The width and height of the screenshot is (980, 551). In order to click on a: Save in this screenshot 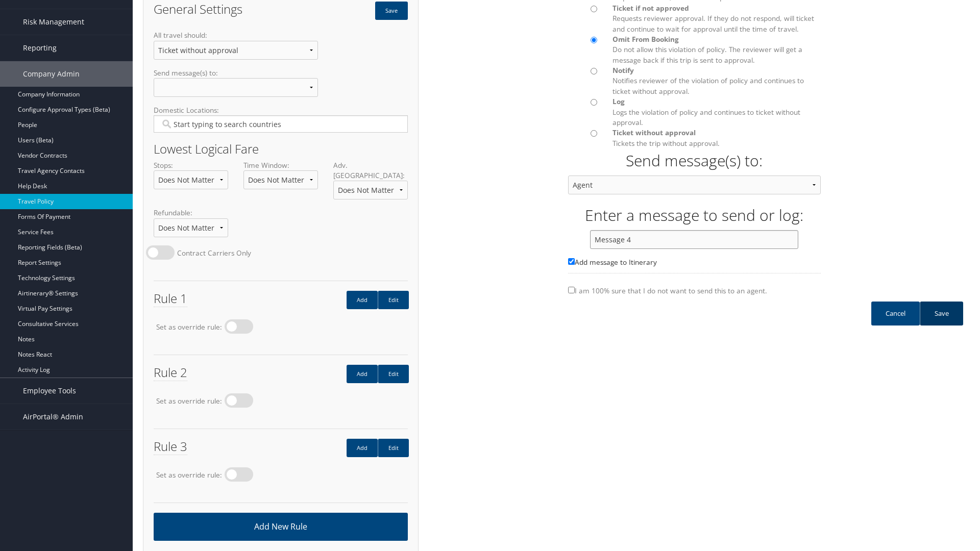, I will do `click(942, 314)`.